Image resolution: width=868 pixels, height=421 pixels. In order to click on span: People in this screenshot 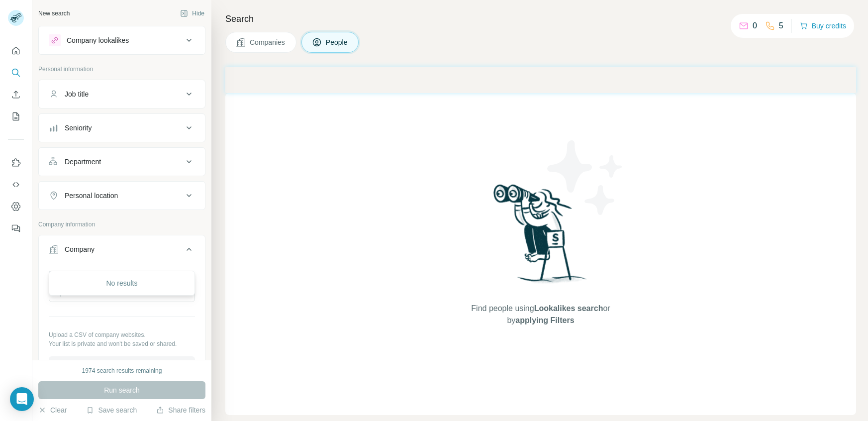, I will do `click(337, 42)`.